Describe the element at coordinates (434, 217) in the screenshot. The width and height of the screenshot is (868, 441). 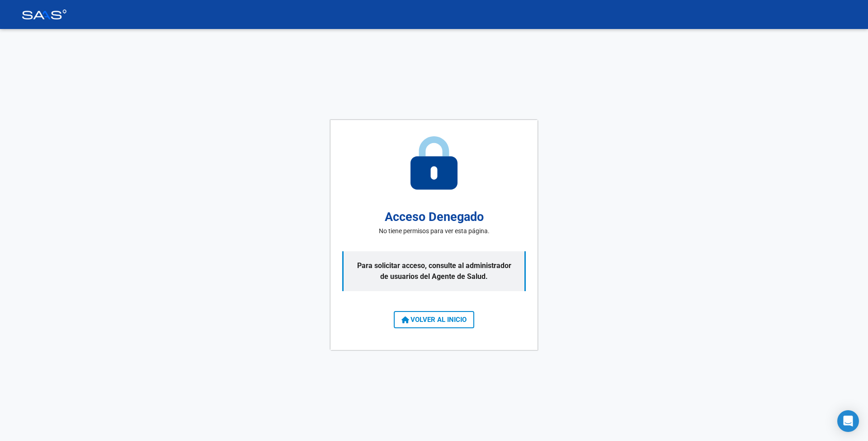
I see `h2: Acceso Denegado` at that location.